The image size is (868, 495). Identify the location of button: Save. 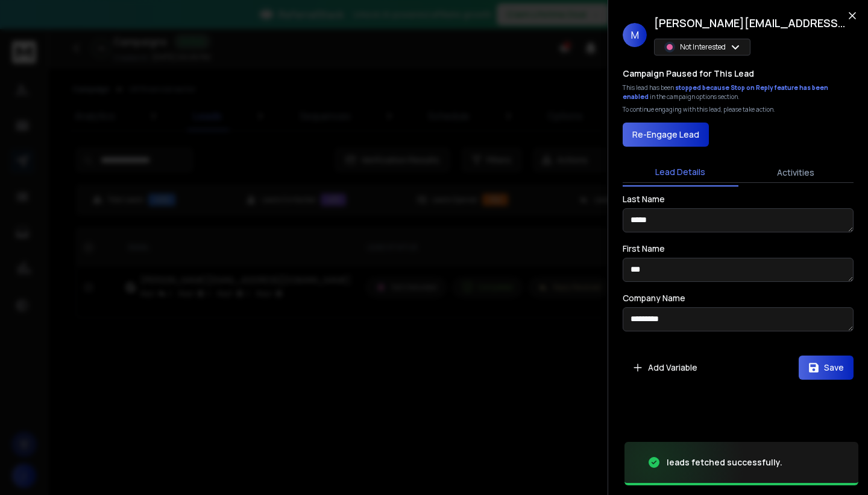
(825, 368).